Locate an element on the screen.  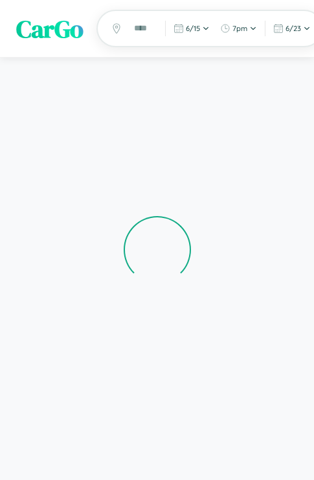
button: 7pm is located at coordinates (238, 28).